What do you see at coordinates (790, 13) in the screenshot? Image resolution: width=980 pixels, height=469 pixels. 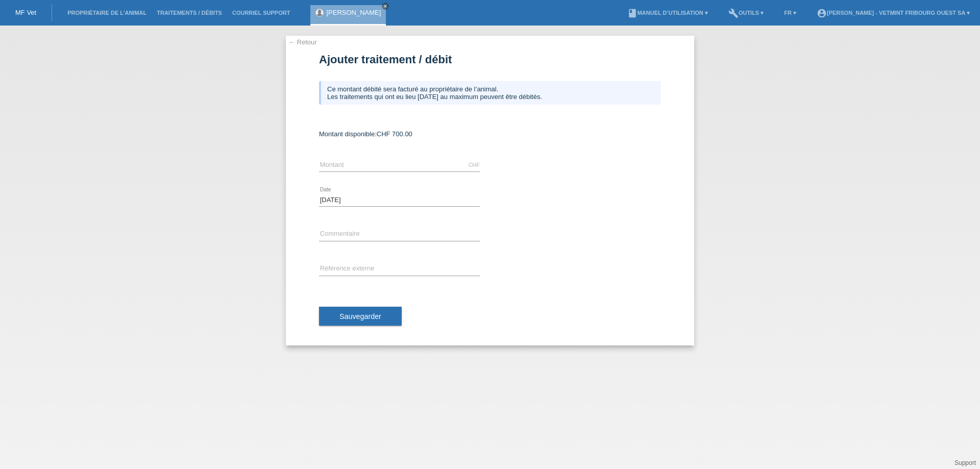 I see `a: FR ▾` at bounding box center [790, 13].